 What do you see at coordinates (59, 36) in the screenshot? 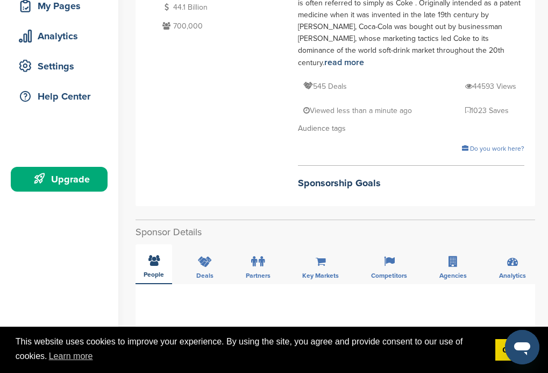
I see `a: Analytics` at bounding box center [59, 36].